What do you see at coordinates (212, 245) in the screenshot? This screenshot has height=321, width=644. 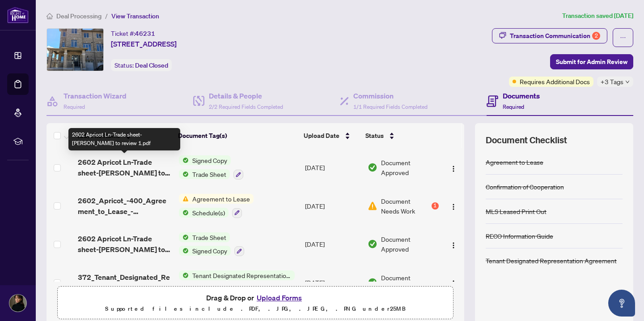 I see `button: Status IconTrade SheetStatus IconSigned Copy` at bounding box center [212, 245].